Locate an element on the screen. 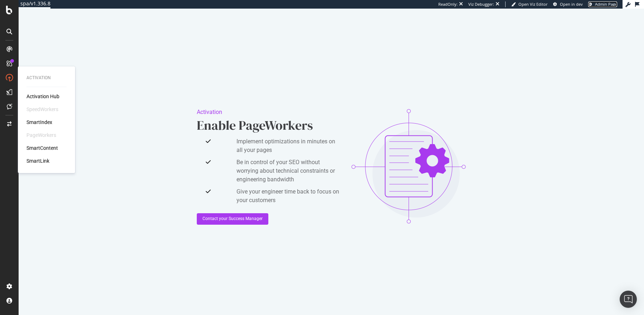 Image resolution: width=644 pixels, height=315 pixels. div: SmartLink is located at coordinates (38, 161).